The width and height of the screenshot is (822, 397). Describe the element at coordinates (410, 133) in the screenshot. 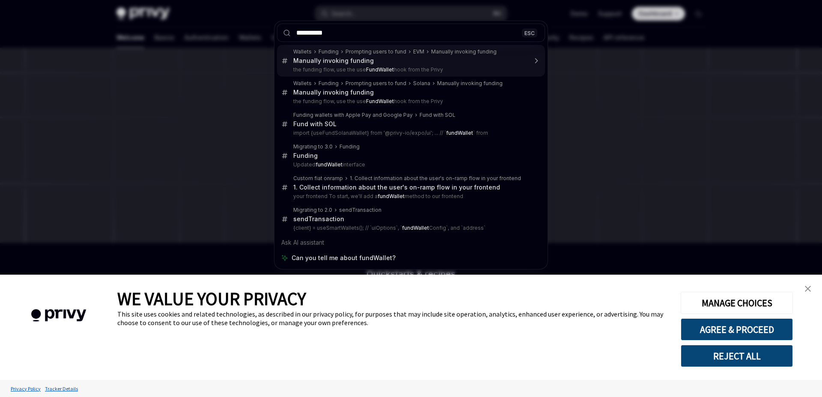

I see `p: import {useFundSolanaWallet} from '@privy-io/expo/ui'; ... // ` ` from` at that location.